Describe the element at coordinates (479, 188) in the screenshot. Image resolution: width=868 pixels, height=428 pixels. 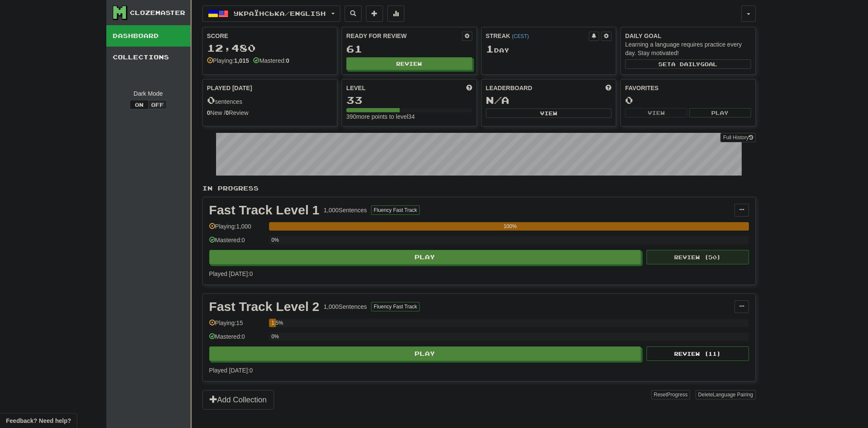
I see `p: In Progress` at that location.